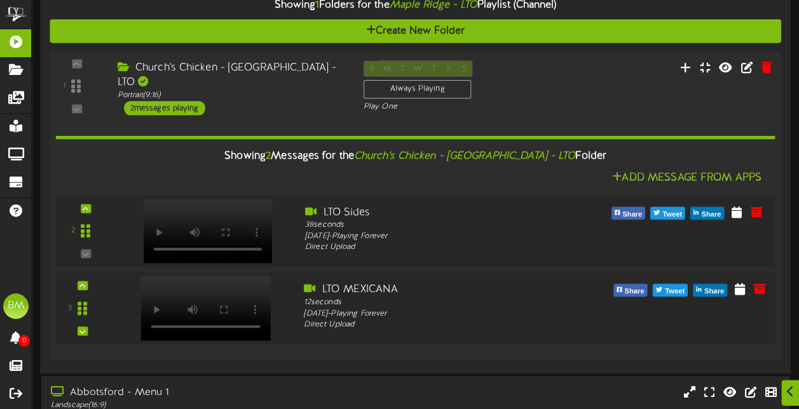 This screenshot has width=799, height=409. Describe the element at coordinates (415, 31) in the screenshot. I see `button: Create New Folder` at that location.